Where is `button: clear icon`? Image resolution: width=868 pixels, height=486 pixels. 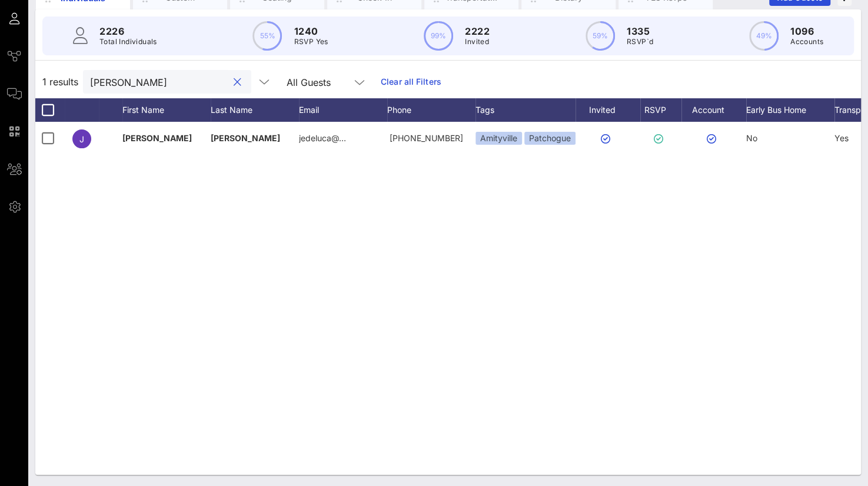 button: clear icon is located at coordinates (237, 82).